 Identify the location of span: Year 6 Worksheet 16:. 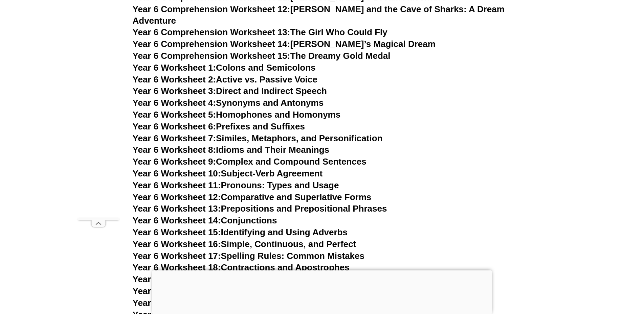
(177, 244).